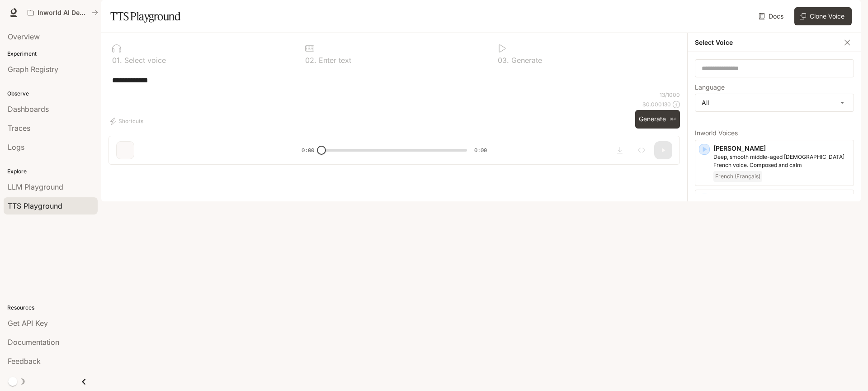 This screenshot has height=391, width=868. Describe the element at coordinates (143, 60) in the screenshot. I see `p: Select voice` at that location.